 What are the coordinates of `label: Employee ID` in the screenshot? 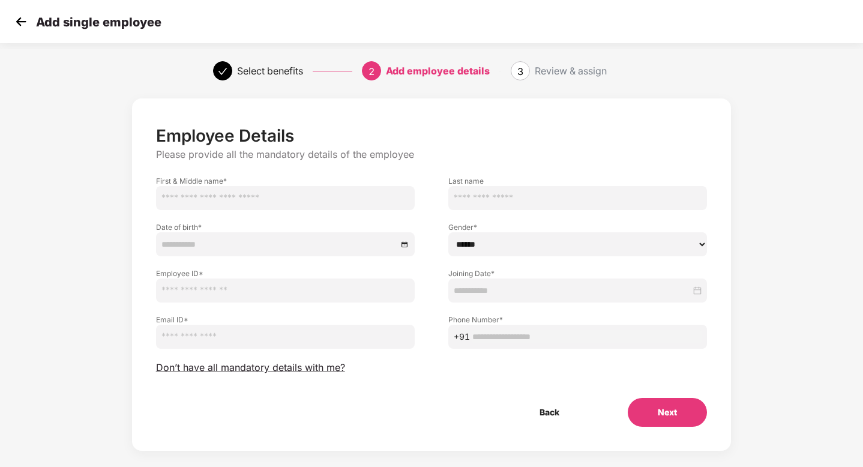 It's located at (285, 273).